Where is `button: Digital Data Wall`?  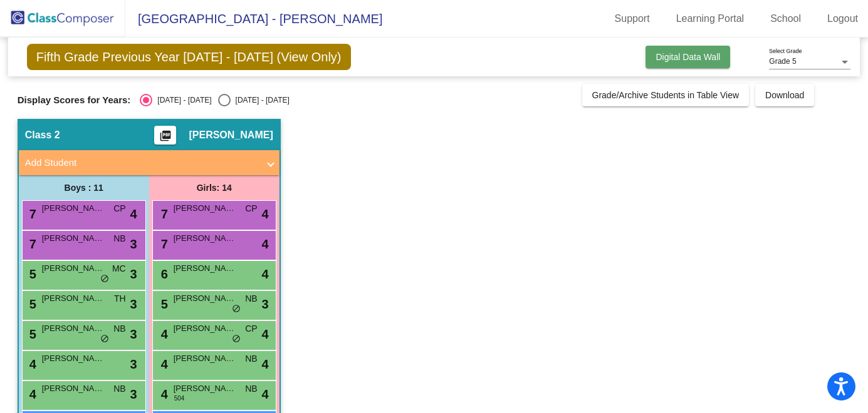 button: Digital Data Wall is located at coordinates (688, 57).